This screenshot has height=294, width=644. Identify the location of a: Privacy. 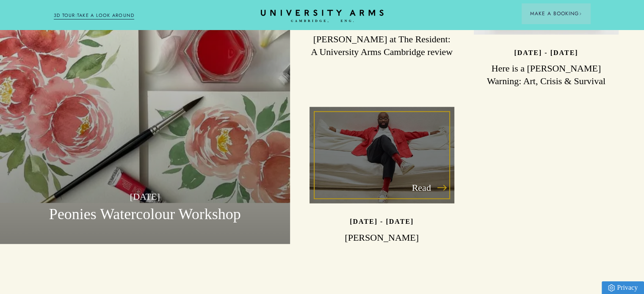
(623, 288).